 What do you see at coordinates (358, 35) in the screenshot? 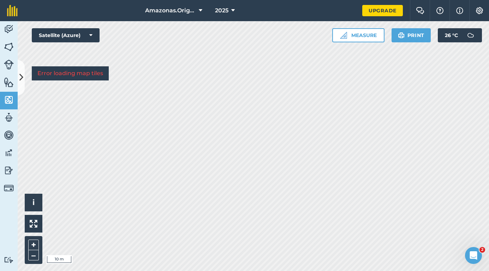
I see `button: Measure` at bounding box center [358, 35].